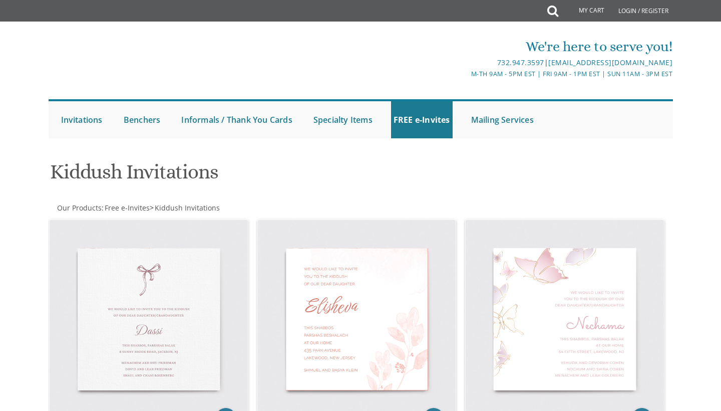  What do you see at coordinates (236, 120) in the screenshot?
I see `a: Informals / Thank You Cards` at bounding box center [236, 120].